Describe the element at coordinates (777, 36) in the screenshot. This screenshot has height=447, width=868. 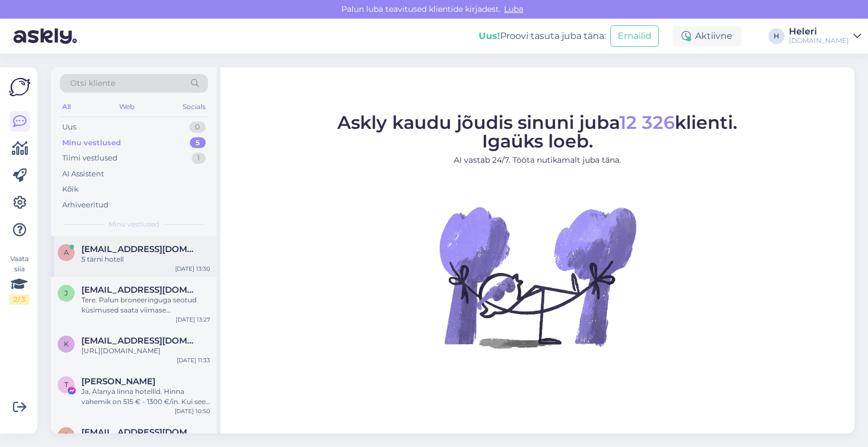
I see `div: H` at that location.